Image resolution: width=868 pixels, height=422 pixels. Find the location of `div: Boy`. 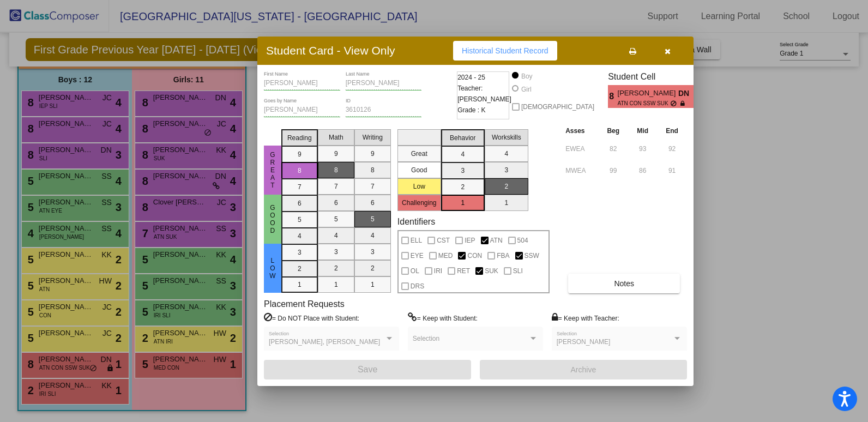

div: Boy is located at coordinates (527, 76).